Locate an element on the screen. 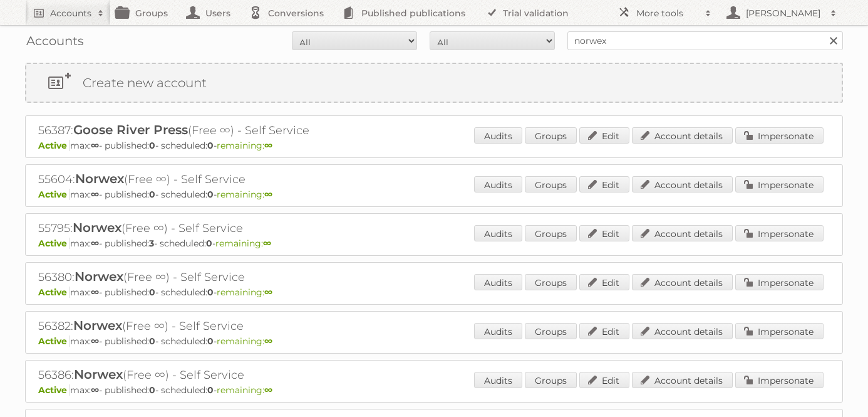 This screenshot has height=417, width=868. h2: 56386: (Free ∞) - Self Service is located at coordinates (257, 375).